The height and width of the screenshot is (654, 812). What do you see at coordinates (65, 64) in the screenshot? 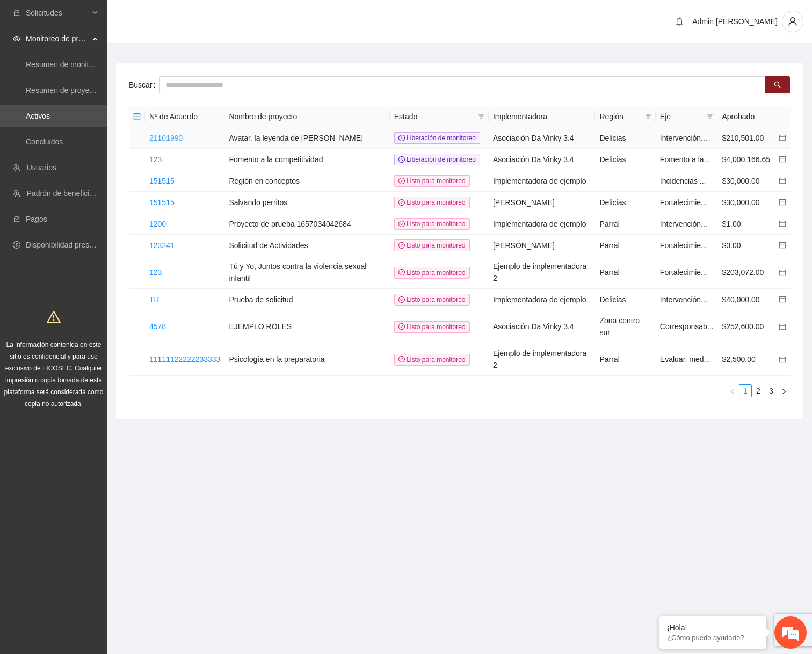
I see `a: Resumen de monitoreo` at bounding box center [65, 64].